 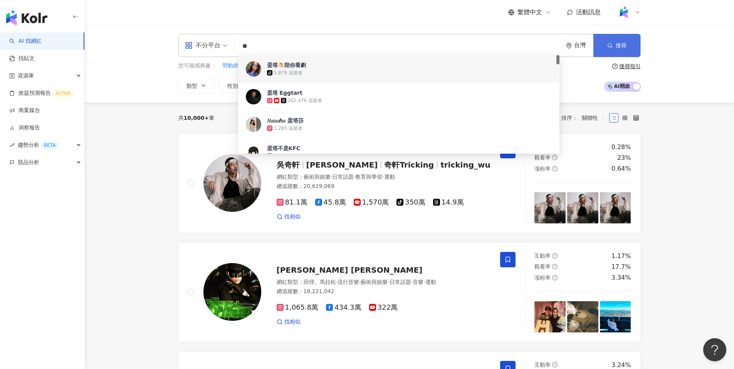 I want to click on div: 5,879 追蹤者, so click(x=288, y=73).